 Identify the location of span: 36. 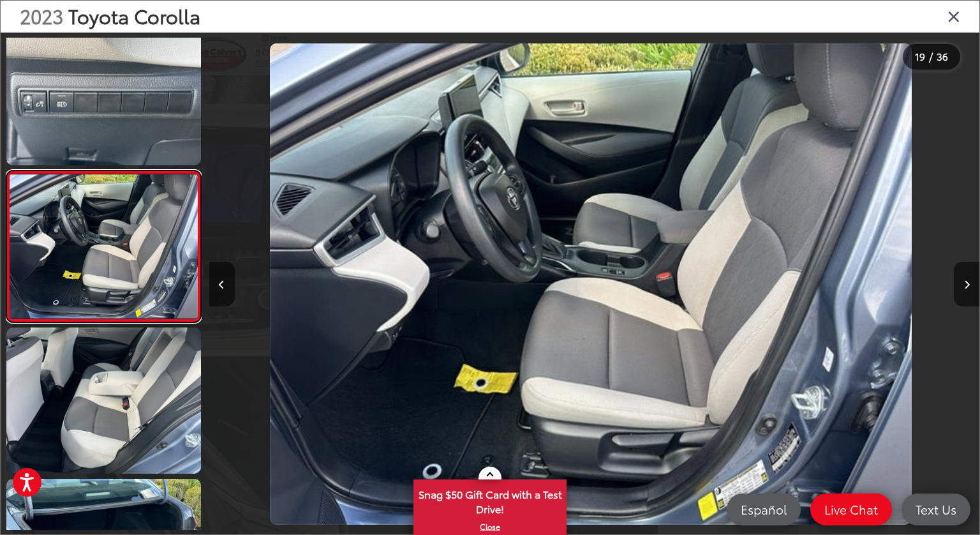
(942, 56).